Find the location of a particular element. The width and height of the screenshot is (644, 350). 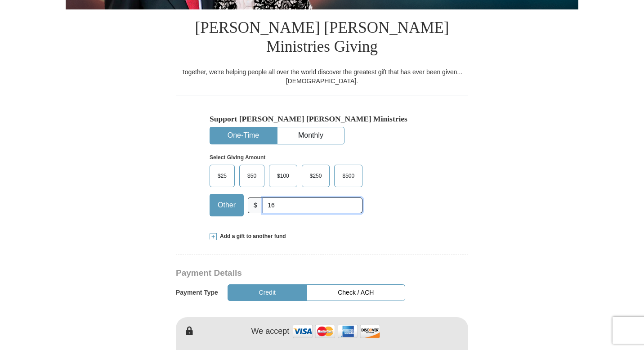

h5: Payment Type is located at coordinates (197, 293).